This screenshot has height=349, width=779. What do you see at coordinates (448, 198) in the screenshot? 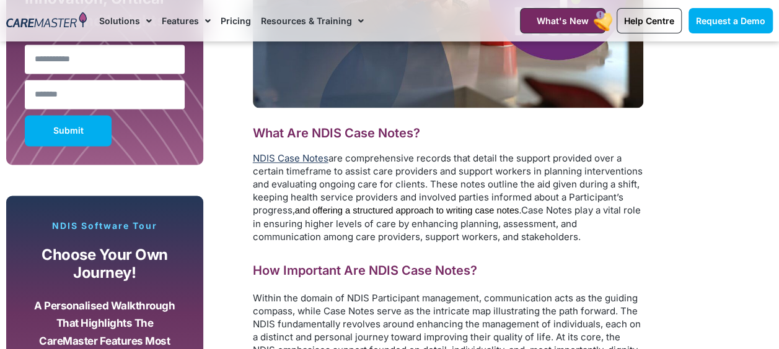
I see `p: are comprehensive records that detail the support provided over a certain timeframe to assist car...` at bounding box center [448, 198].